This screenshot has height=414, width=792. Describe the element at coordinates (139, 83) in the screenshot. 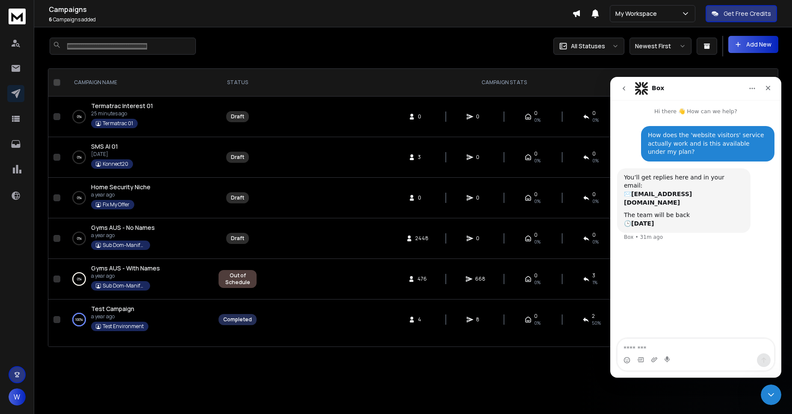

I see `th: CAMPAIGN NAME` at that location.